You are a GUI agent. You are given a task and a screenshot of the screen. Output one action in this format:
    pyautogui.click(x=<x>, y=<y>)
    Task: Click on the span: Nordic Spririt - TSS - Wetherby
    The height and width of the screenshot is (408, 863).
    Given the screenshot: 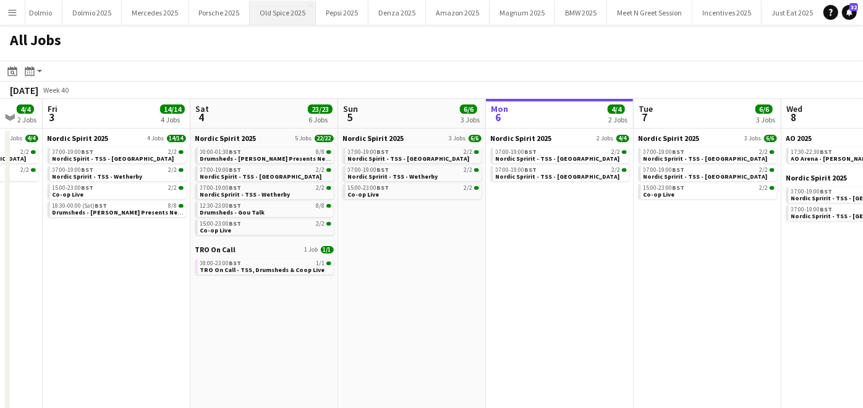 What is the action you would take?
    pyautogui.click(x=98, y=176)
    